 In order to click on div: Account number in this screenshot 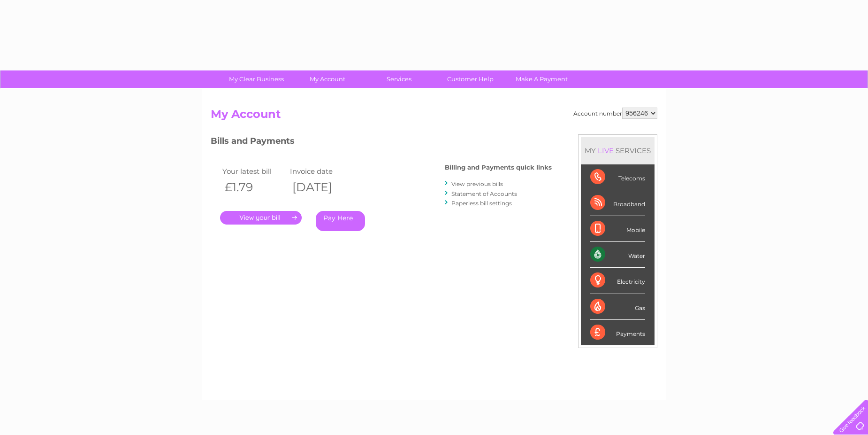, I will do `click(615, 113)`.